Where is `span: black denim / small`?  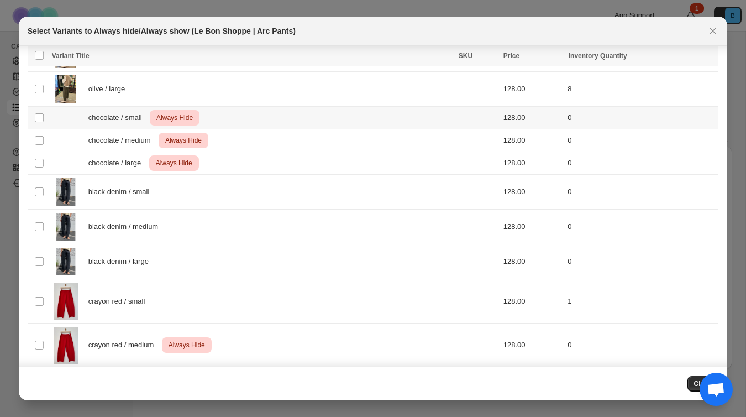
span: black denim / small is located at coordinates (122, 192).